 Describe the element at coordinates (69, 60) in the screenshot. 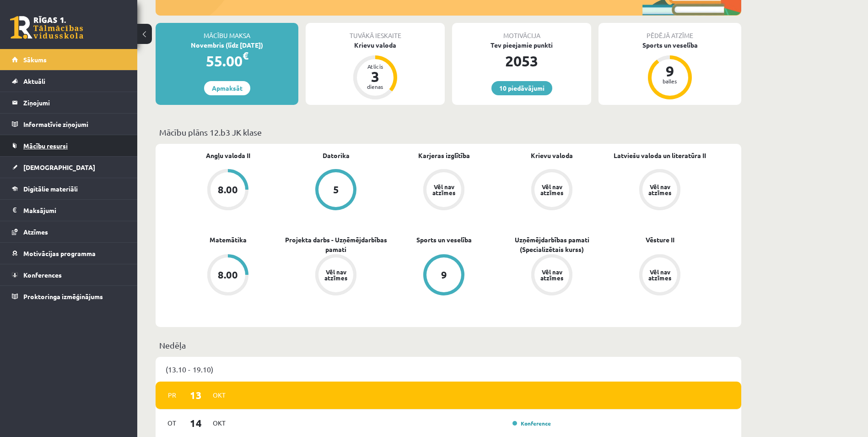

I see `a: Sākums` at that location.